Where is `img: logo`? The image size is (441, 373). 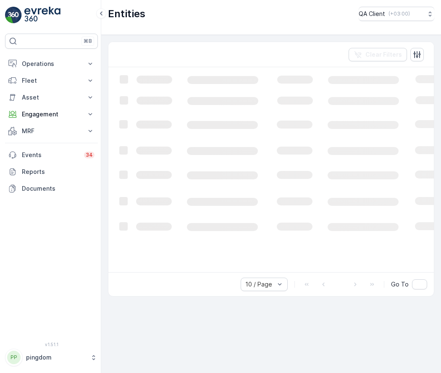 img: logo is located at coordinates (13, 15).